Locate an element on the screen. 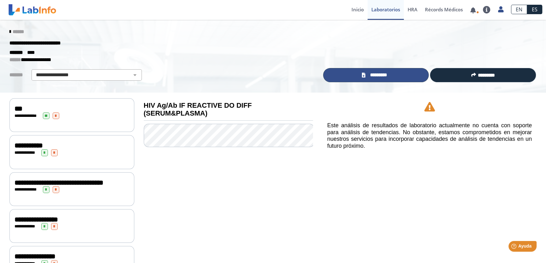 The image size is (546, 263). a: EN is located at coordinates (519, 9).